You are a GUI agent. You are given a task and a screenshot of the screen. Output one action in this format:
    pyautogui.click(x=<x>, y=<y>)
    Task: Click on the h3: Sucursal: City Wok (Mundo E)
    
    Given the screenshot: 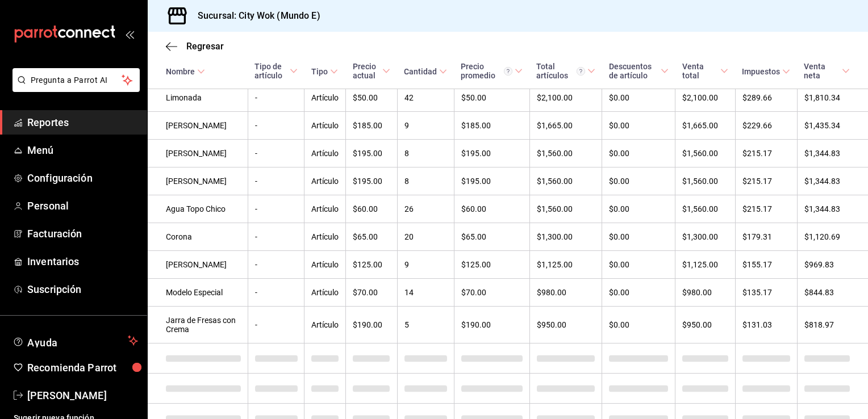 What is the action you would take?
    pyautogui.click(x=254, y=16)
    